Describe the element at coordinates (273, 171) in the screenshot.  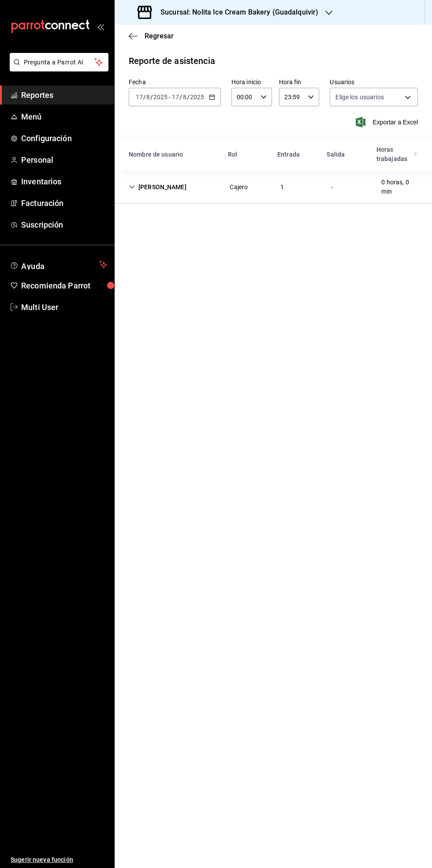
I see `div: Container` at that location.